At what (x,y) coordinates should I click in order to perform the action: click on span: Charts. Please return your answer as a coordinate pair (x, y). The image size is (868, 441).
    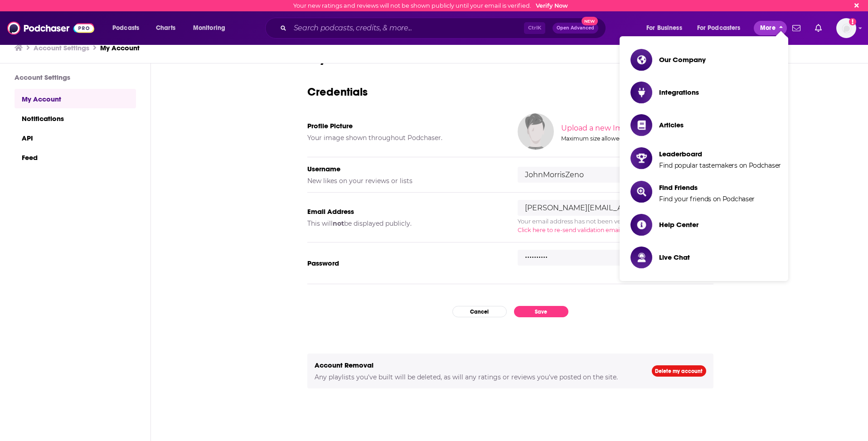
    Looking at the image, I should click on (166, 28).